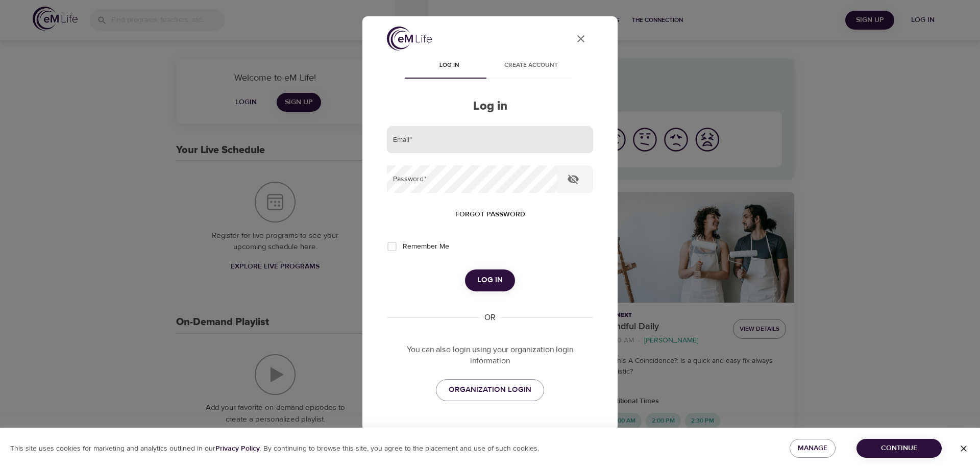 Image resolution: width=980 pixels, height=469 pixels. What do you see at coordinates (490, 355) in the screenshot?
I see `p: You can also login using your organization login information` at bounding box center [490, 355].